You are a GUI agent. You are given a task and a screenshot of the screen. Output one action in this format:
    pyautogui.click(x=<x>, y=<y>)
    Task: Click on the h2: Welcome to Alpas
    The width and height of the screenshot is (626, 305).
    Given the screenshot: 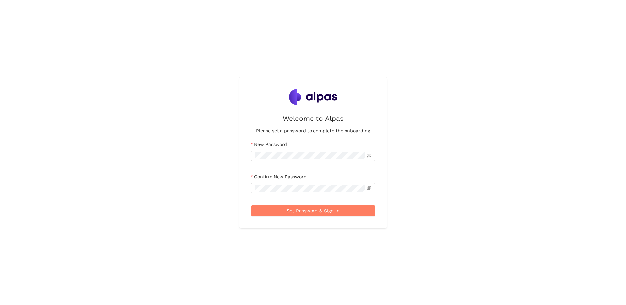 What is the action you would take?
    pyautogui.click(x=313, y=118)
    